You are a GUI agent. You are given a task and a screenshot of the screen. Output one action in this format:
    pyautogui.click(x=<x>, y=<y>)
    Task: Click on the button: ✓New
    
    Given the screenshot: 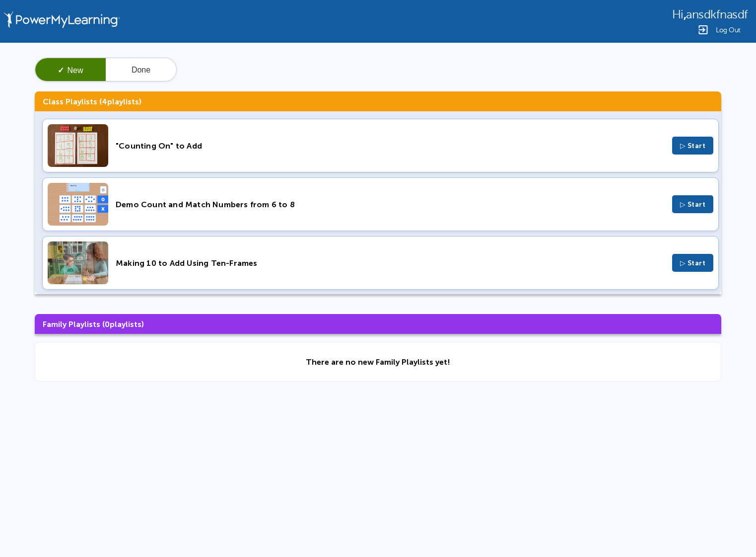 What is the action you would take?
    pyautogui.click(x=70, y=70)
    